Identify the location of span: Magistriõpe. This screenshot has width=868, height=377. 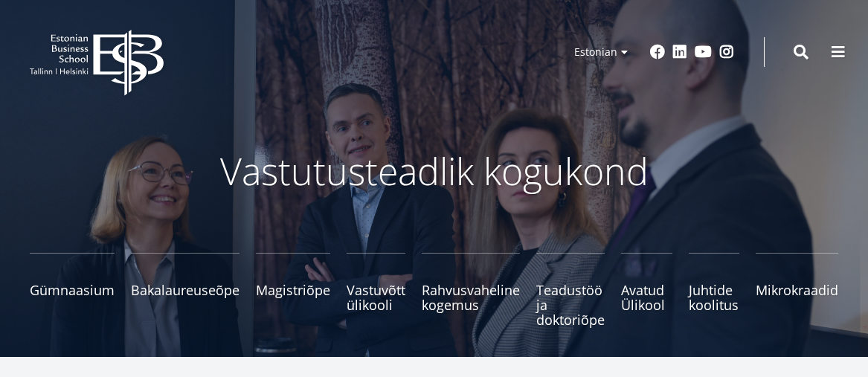
(293, 289).